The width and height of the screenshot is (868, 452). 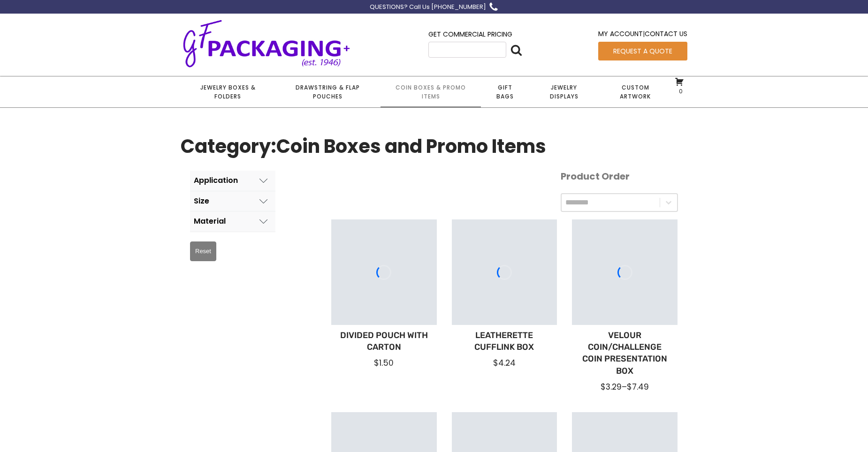 I want to click on button: Size, so click(x=233, y=201).